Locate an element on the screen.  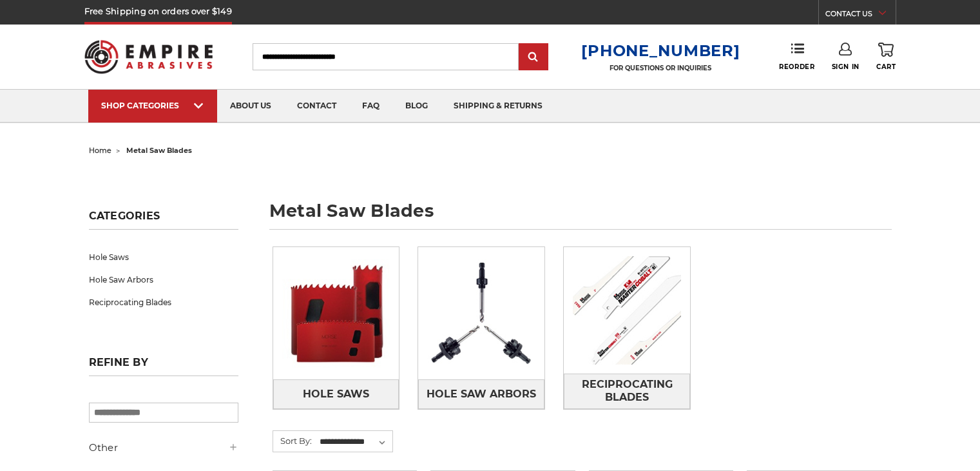
img: Empire Abrasives is located at coordinates (149, 57).